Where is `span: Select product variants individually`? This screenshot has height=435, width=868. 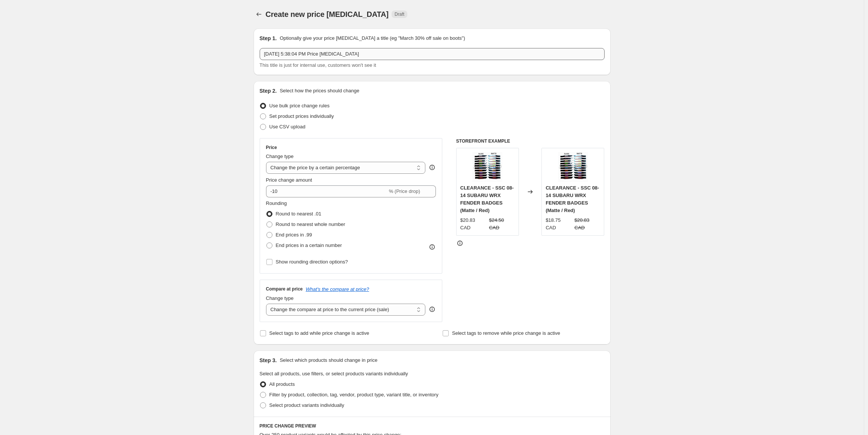
span: Select product variants individually is located at coordinates (306, 405).